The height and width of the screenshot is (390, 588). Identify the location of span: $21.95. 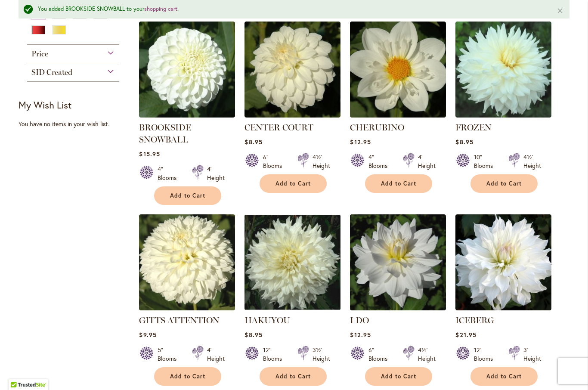
(466, 334).